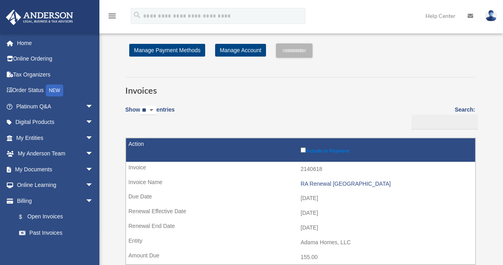  Describe the element at coordinates (301, 242) in the screenshot. I see `td: Adama Homes, LLC` at that location.